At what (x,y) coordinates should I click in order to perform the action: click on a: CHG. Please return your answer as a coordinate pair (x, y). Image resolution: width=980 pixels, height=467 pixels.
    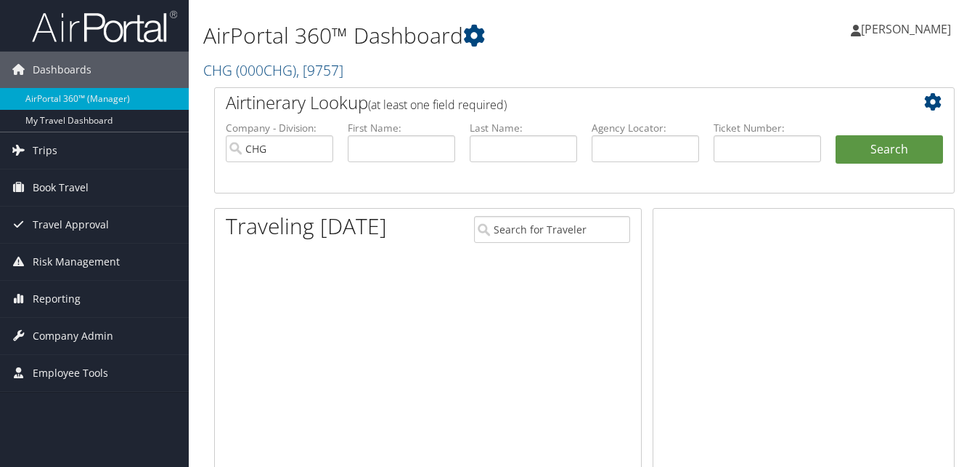
    Looking at the image, I should click on (273, 70).